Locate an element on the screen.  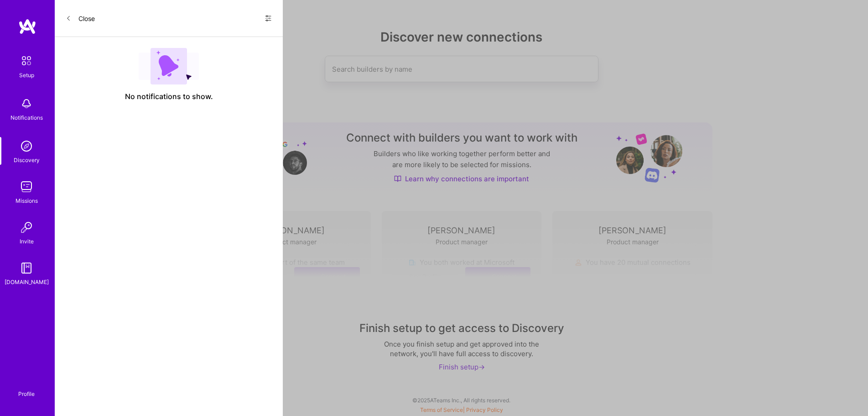
div: Invite is located at coordinates (27, 241).